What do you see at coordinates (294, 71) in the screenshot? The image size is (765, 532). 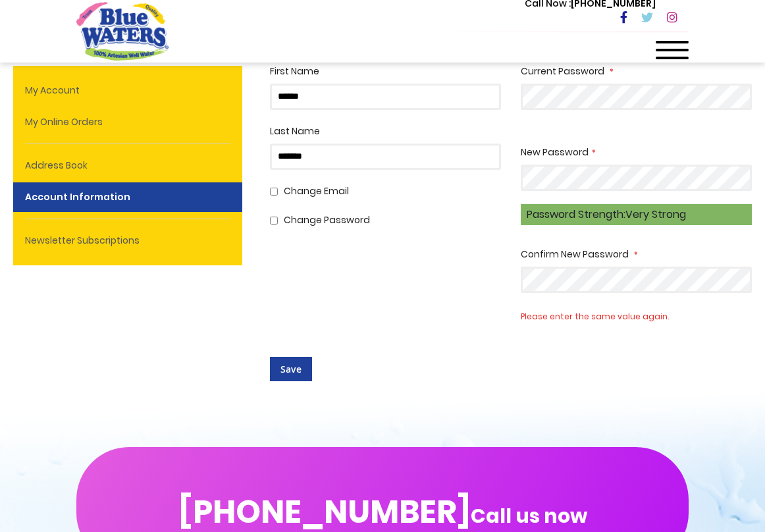 I see `span: First Name` at bounding box center [294, 71].